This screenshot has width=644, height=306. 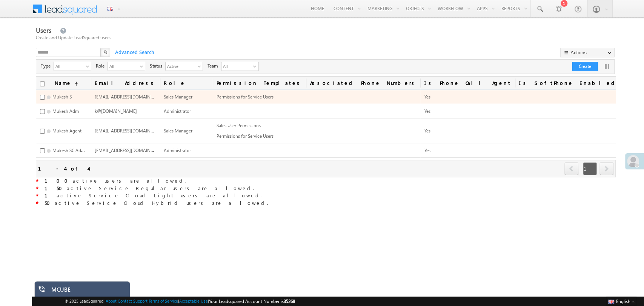 I want to click on span: (sorted ascending), so click(x=75, y=83).